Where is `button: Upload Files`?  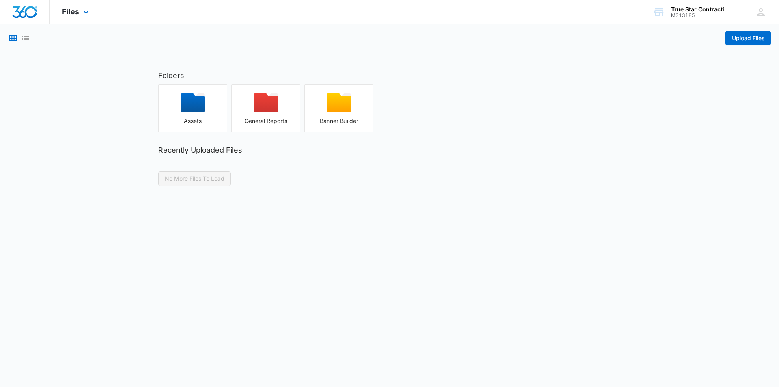 button: Upload Files is located at coordinates (748, 38).